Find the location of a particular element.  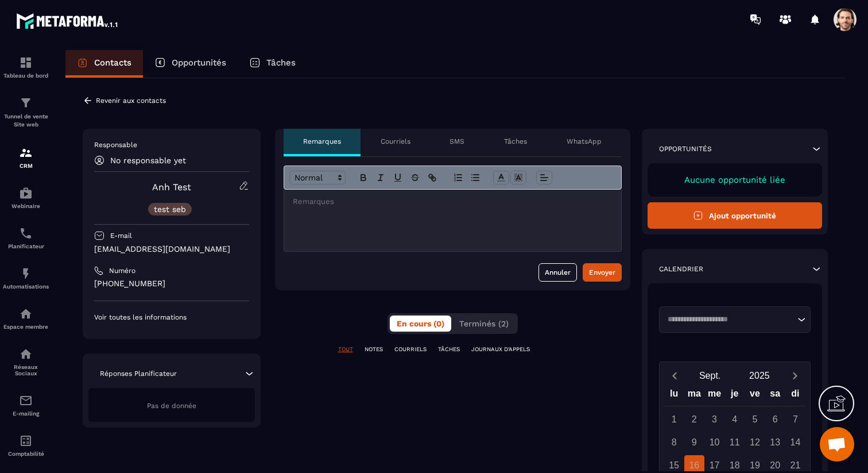

button: Next month is located at coordinates (795, 375).